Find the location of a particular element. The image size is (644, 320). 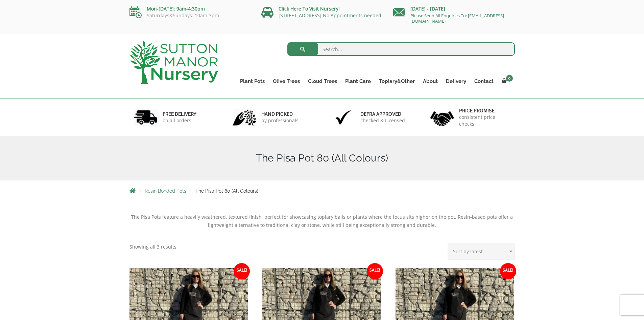

a: Contact is located at coordinates (484, 81).